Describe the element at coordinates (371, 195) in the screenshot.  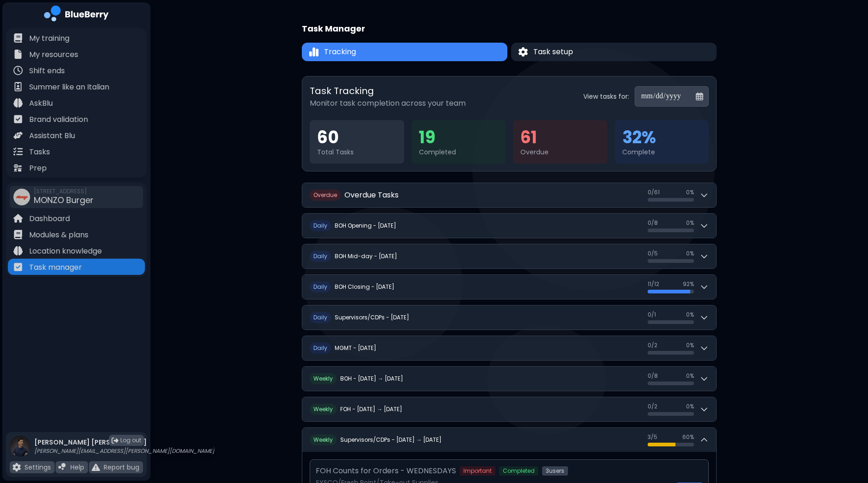
I see `h2: Overdue Tasks` at that location.